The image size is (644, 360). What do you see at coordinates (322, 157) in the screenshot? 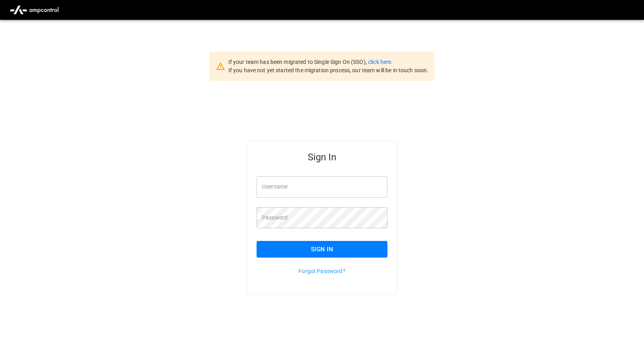
I see `h5: Sign In` at bounding box center [322, 157].